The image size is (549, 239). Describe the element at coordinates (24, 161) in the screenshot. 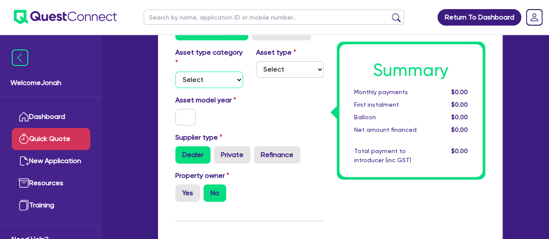

I see `img: new-application` at that location.